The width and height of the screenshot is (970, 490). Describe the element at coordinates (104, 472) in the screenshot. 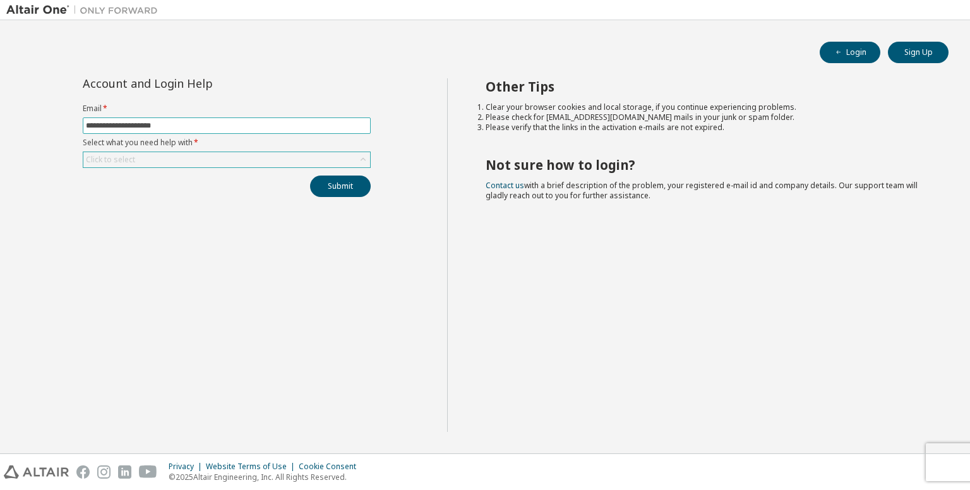

I see `img: instagram.svg` at that location.